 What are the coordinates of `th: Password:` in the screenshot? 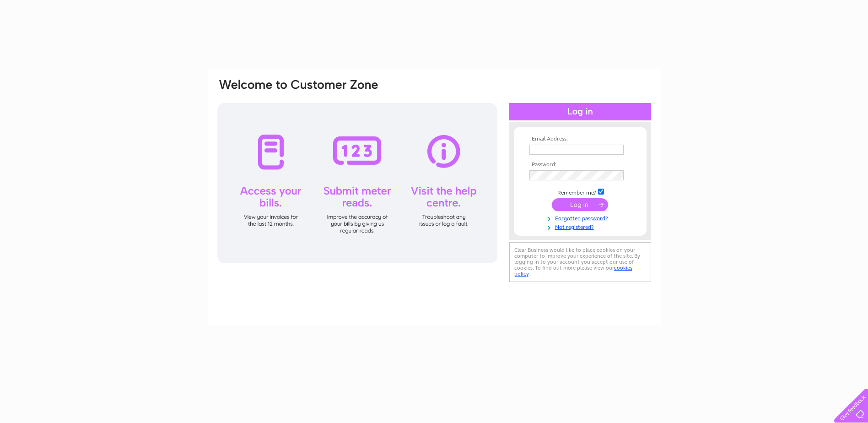 It's located at (580, 165).